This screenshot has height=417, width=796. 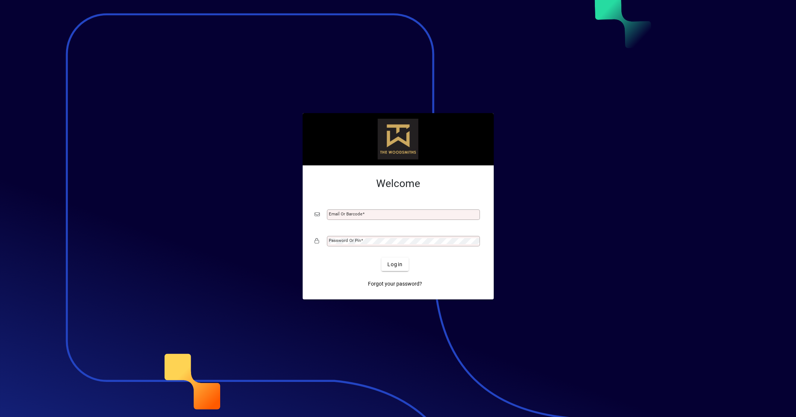 What do you see at coordinates (395, 264) in the screenshot?
I see `span: Login` at bounding box center [395, 264].